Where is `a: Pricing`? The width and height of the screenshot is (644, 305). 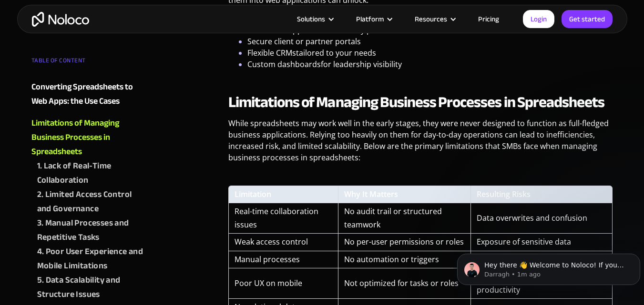 a: Pricing is located at coordinates (489, 19).